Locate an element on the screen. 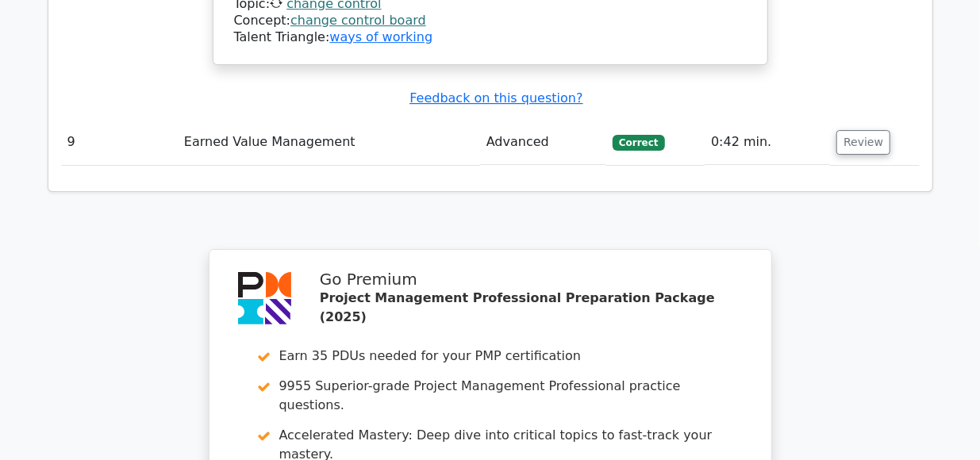 This screenshot has width=980, height=460. div: Concept: is located at coordinates (490, 21).